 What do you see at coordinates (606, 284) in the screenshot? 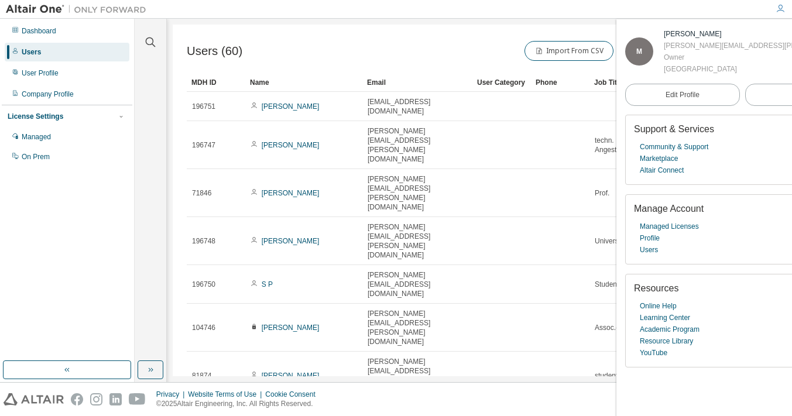
I see `span: Student` at bounding box center [606, 284].